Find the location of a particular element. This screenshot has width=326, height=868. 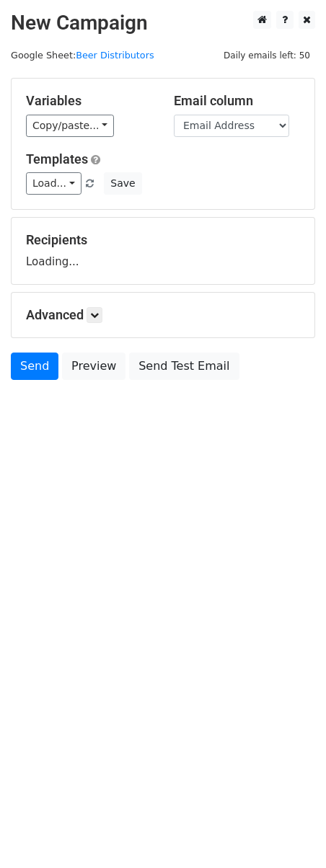

small: Google Sheet: is located at coordinates (82, 55).